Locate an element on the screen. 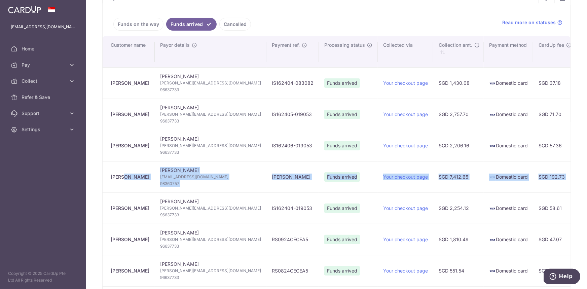 The width and height of the screenshot is (587, 289). img: CardUp is located at coordinates (25, 9).